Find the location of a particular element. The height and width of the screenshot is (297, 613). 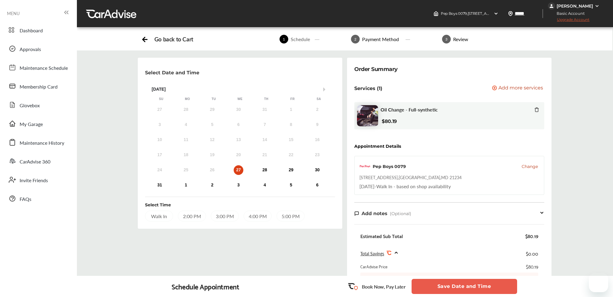

div: Choose Thursday, September 4th, 2025 is located at coordinates (265, 185).